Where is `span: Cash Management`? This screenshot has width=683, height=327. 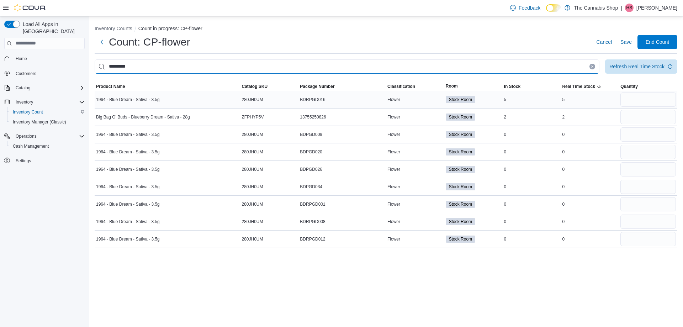
span: Cash Management is located at coordinates (47, 146).